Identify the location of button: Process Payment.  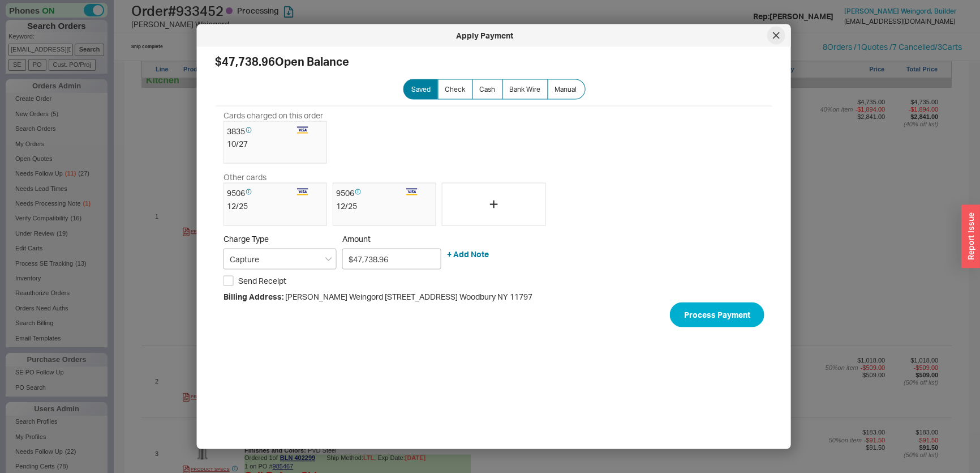
(717, 315).